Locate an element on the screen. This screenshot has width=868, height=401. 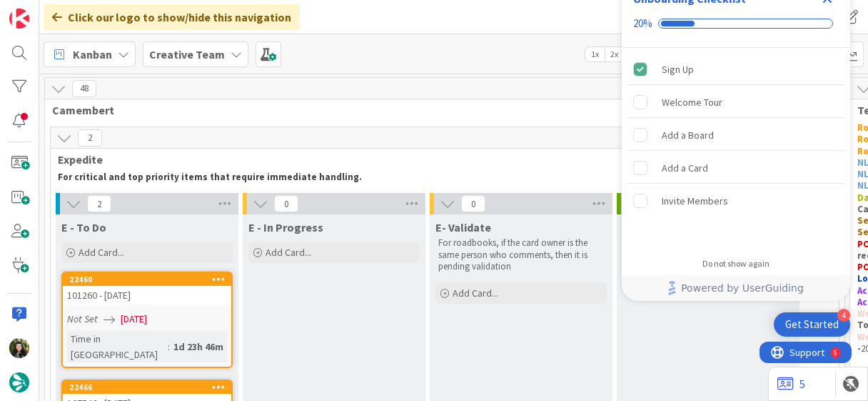
a: Powered by UserGuiding is located at coordinates (736, 288).